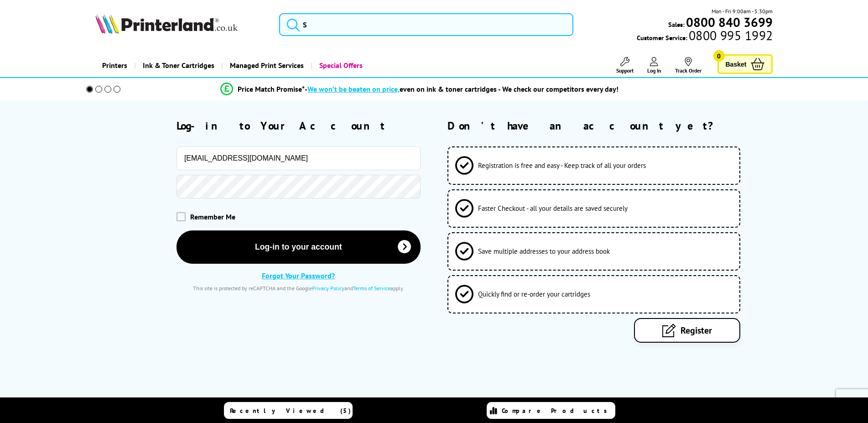 Image resolution: width=868 pixels, height=423 pixels. I want to click on a: Printers, so click(115, 65).